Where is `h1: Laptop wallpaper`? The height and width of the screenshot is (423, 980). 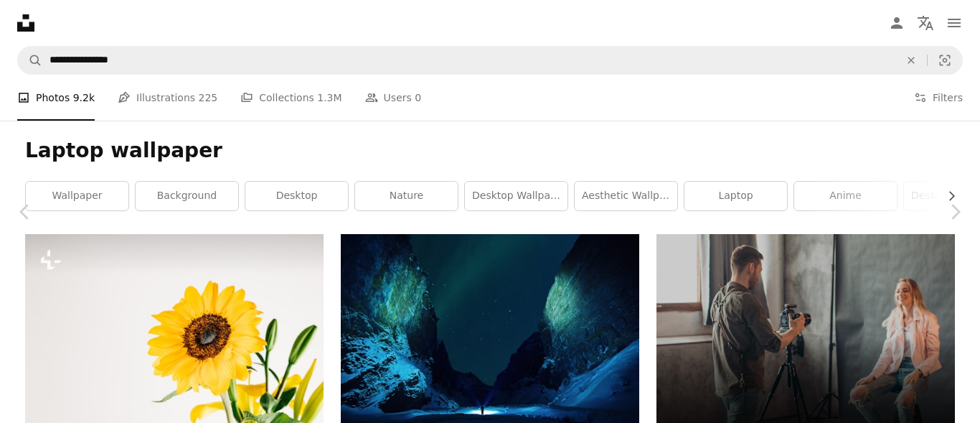 h1: Laptop wallpaper is located at coordinates (490, 151).